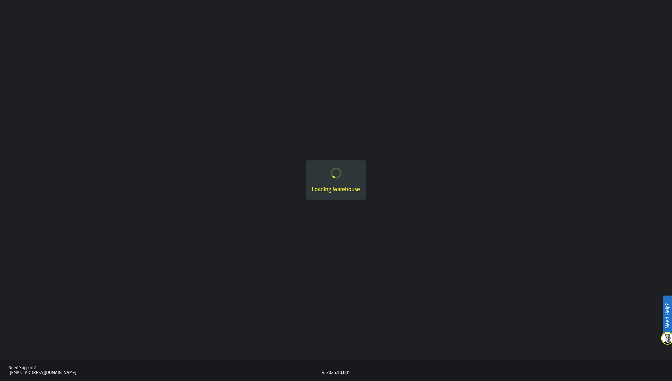  Describe the element at coordinates (165, 368) in the screenshot. I see `div: Need Support?` at that location.